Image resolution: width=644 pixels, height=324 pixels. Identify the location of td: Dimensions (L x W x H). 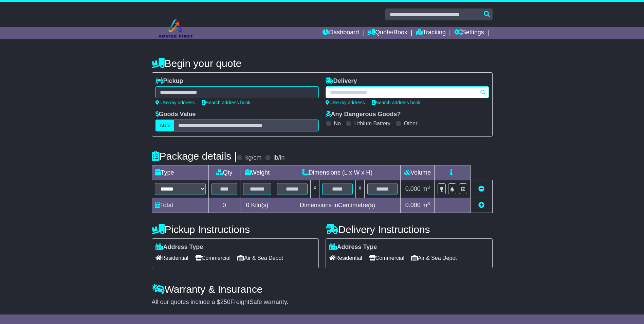
(337, 173).